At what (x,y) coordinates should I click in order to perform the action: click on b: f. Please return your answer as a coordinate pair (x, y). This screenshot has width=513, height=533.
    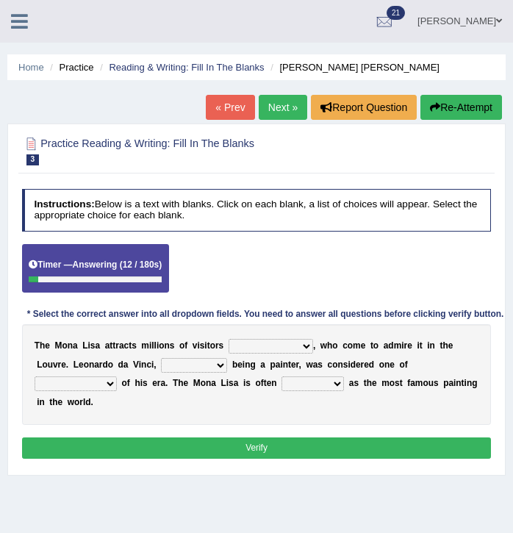
    Looking at the image, I should click on (186, 345).